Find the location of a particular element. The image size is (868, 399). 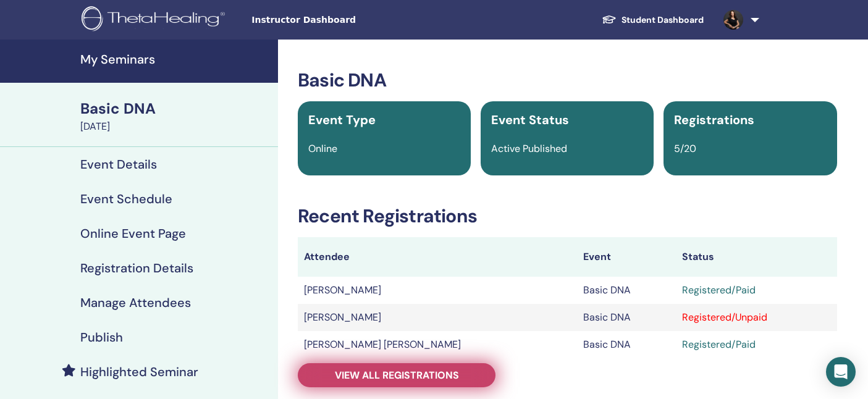

div: Basic DNA is located at coordinates (175, 108).